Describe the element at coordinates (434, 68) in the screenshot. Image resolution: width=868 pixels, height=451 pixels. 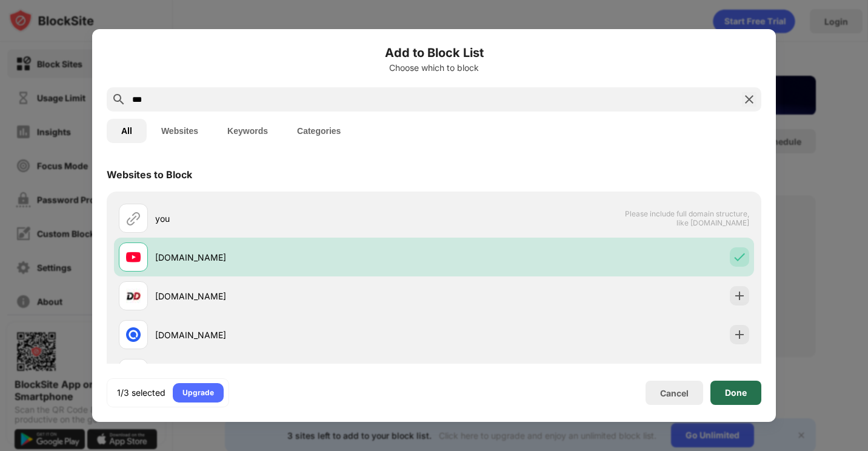
I see `div: Choose which to block` at that location.